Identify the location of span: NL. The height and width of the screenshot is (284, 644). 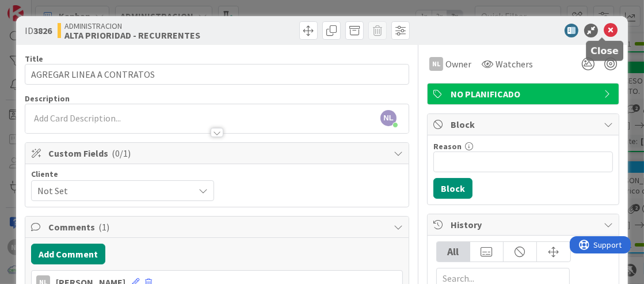
(388, 118).